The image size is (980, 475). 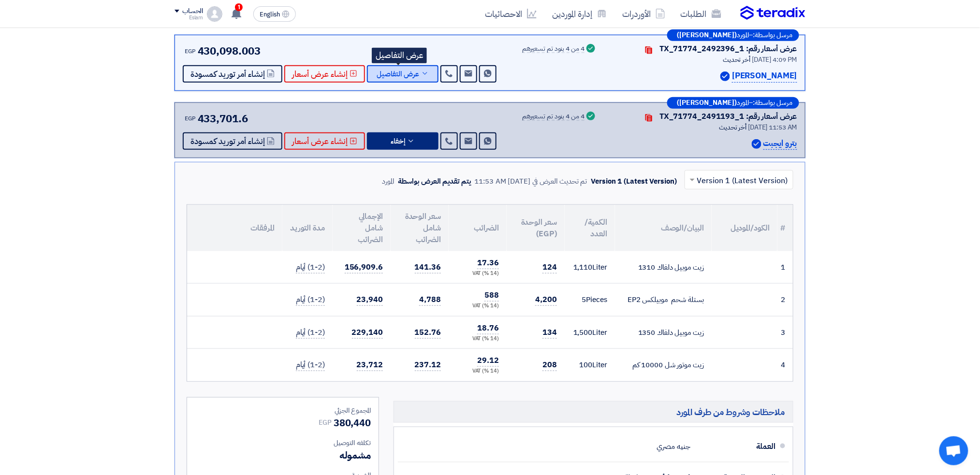 What do you see at coordinates (487, 263) in the screenshot?
I see `span: 17.36` at bounding box center [487, 263].